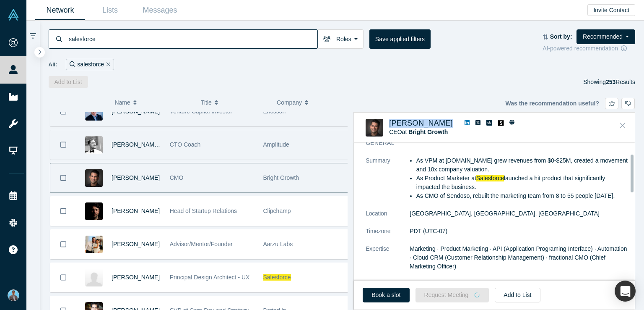 Image resolution: width=644 pixels, height=310 pixels. What do you see at coordinates (90, 64) in the screenshot?
I see `div: salesforce` at bounding box center [90, 64].